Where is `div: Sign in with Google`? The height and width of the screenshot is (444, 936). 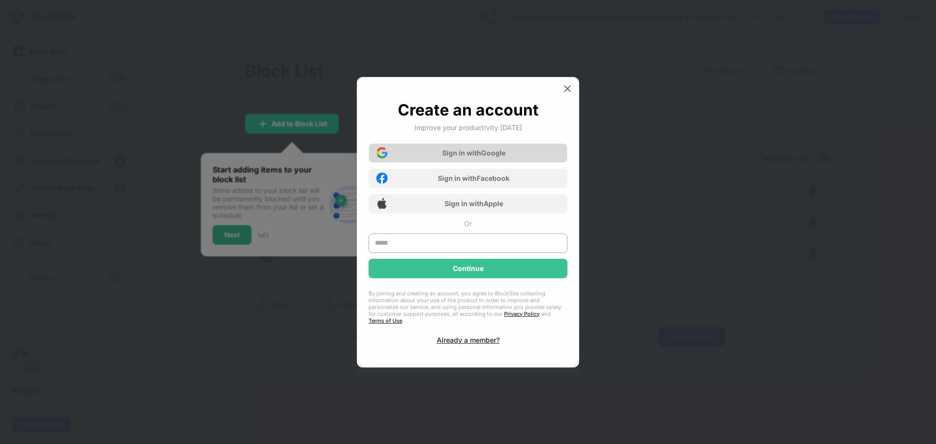
div: Sign in with Google is located at coordinates (474, 153).